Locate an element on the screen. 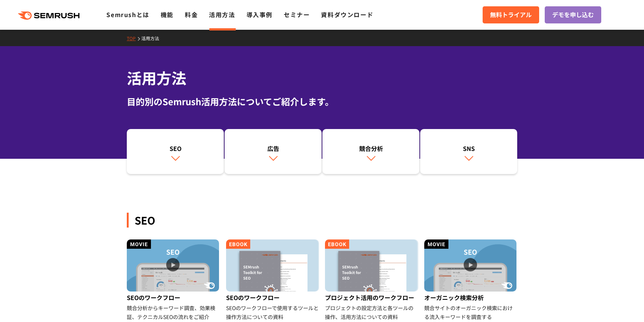 Image resolution: width=644 pixels, height=322 pixels. div: 目的別のSemrush活用方法についてご紹介します。 is located at coordinates (322, 102).